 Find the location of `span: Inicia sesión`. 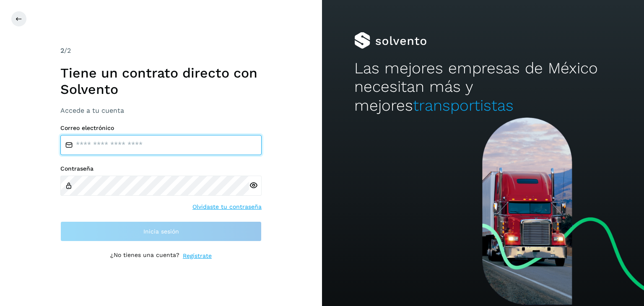

span: Inicia sesión is located at coordinates (161, 231).